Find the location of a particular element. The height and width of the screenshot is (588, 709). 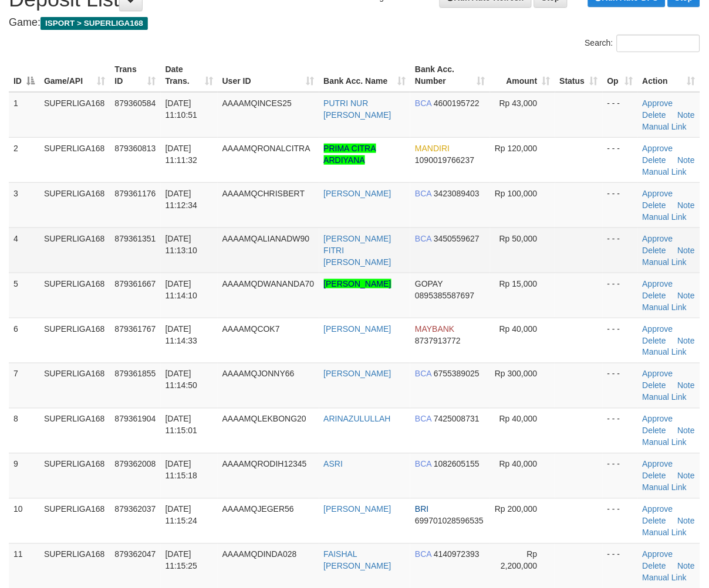

span: 879361667 is located at coordinates (136, 284).